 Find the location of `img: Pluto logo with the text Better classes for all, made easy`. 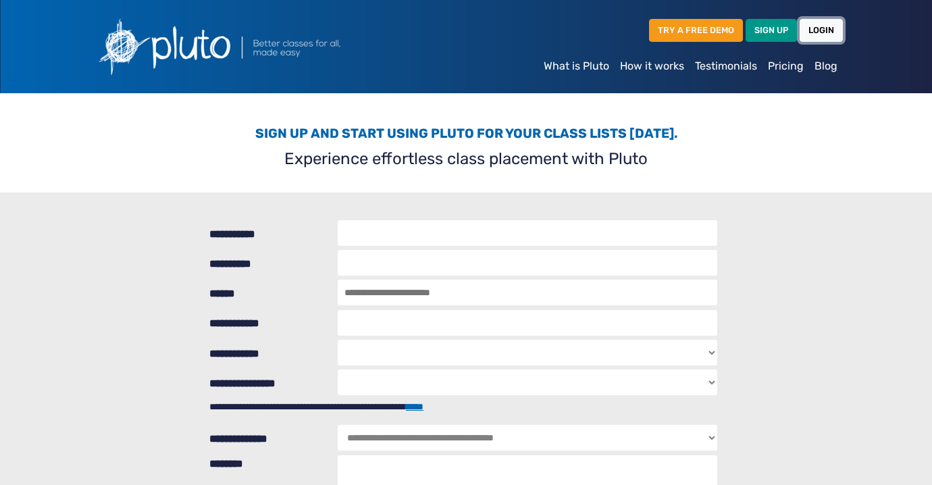

img: Pluto logo with the text Better classes for all, made easy is located at coordinates (251, 47).